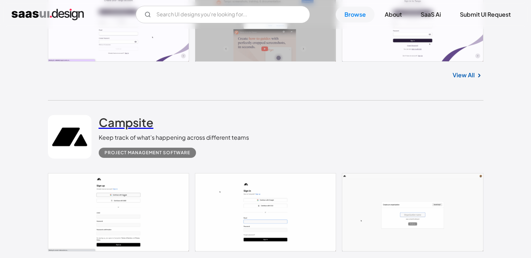 This screenshot has height=258, width=531. Describe the element at coordinates (431, 15) in the screenshot. I see `a: SaaS Ai` at that location.